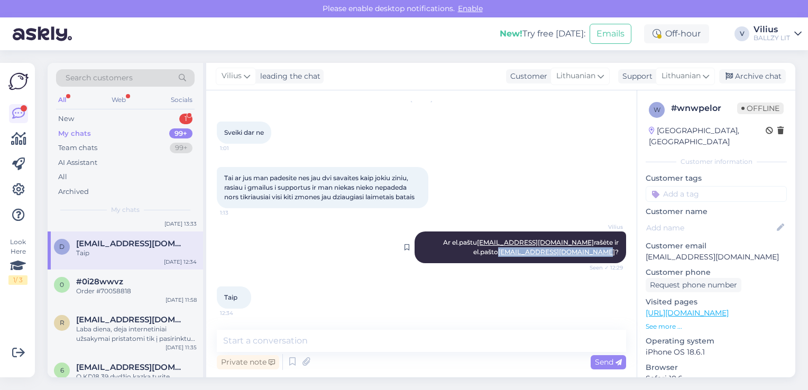  I want to click on span: My chats, so click(125, 210).